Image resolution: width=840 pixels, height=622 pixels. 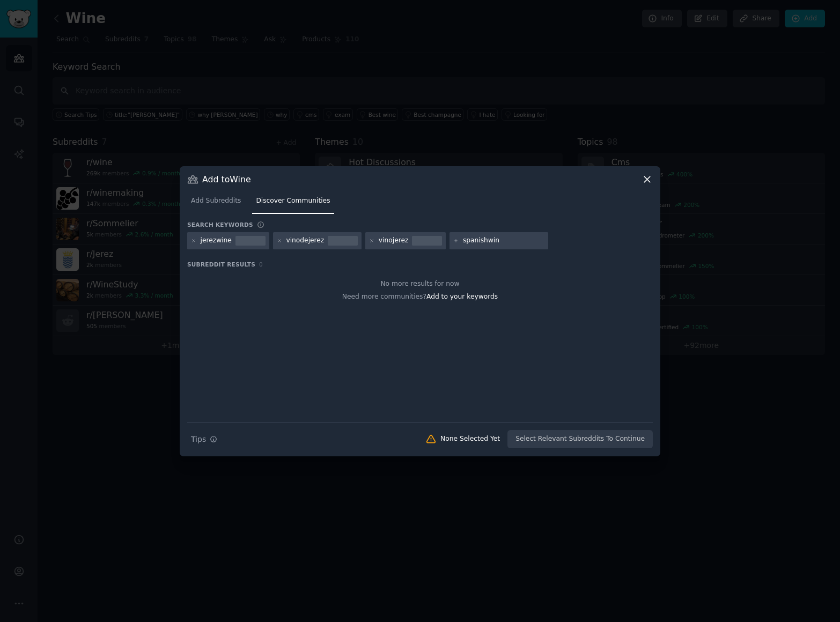 I want to click on span: Add Subreddits, so click(x=216, y=201).